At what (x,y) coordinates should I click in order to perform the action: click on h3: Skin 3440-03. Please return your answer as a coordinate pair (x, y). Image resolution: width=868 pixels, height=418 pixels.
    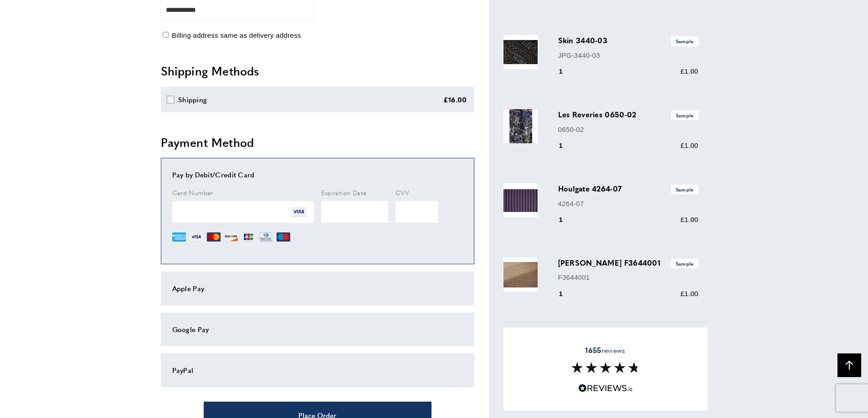
    Looking at the image, I should click on (628, 40).